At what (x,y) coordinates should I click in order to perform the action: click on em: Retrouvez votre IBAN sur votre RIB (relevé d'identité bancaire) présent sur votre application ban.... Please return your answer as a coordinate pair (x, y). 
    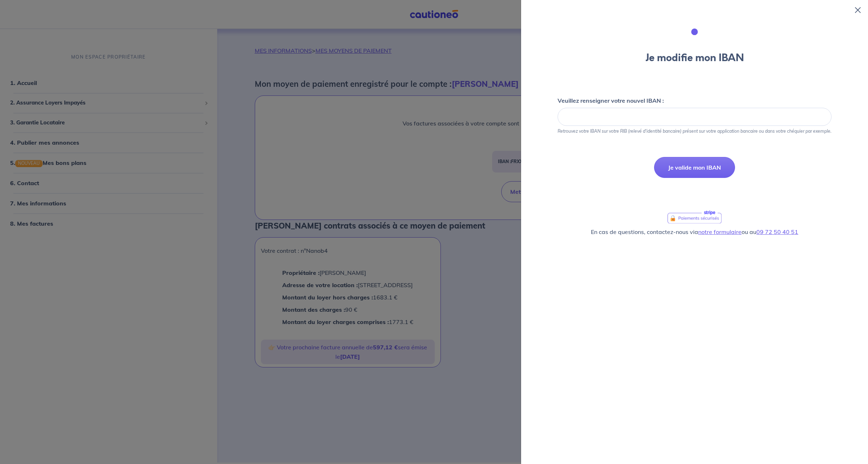
    Looking at the image, I should click on (694, 131).